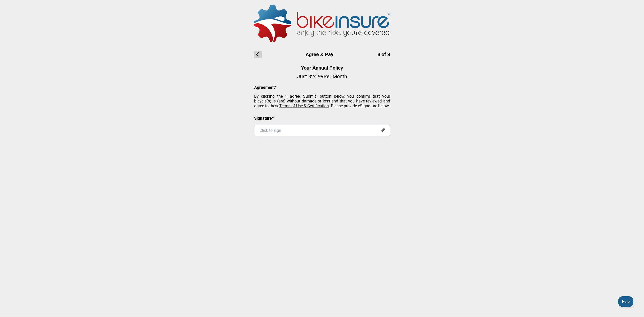  Describe the element at coordinates (322, 68) in the screenshot. I see `h2: Your Annual Policy` at that location.